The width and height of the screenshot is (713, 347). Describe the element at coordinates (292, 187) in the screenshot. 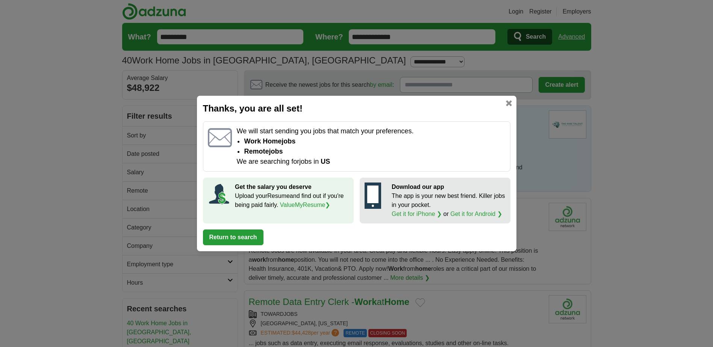

I see `p: Get the salary you deserve` at that location.